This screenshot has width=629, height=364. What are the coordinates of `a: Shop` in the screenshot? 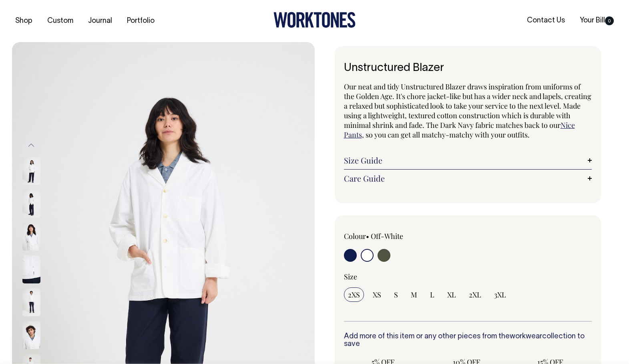 It's located at (24, 21).